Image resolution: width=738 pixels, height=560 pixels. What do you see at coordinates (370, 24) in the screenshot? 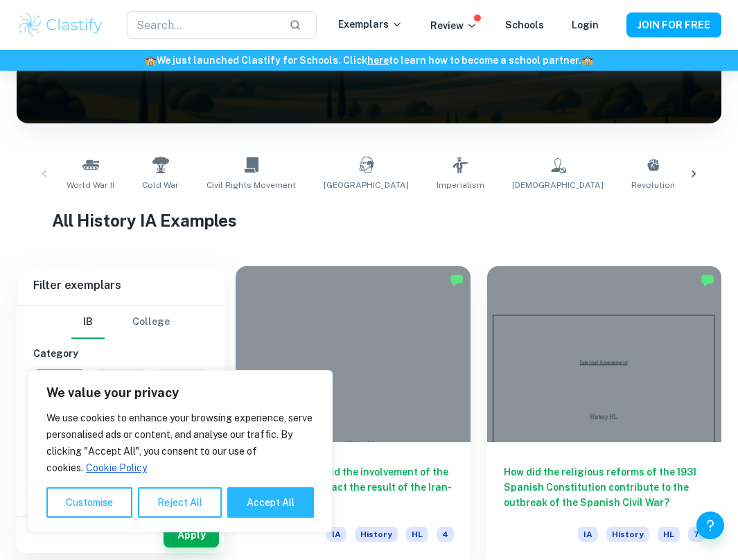
I see `p: Exemplars` at bounding box center [370, 24].